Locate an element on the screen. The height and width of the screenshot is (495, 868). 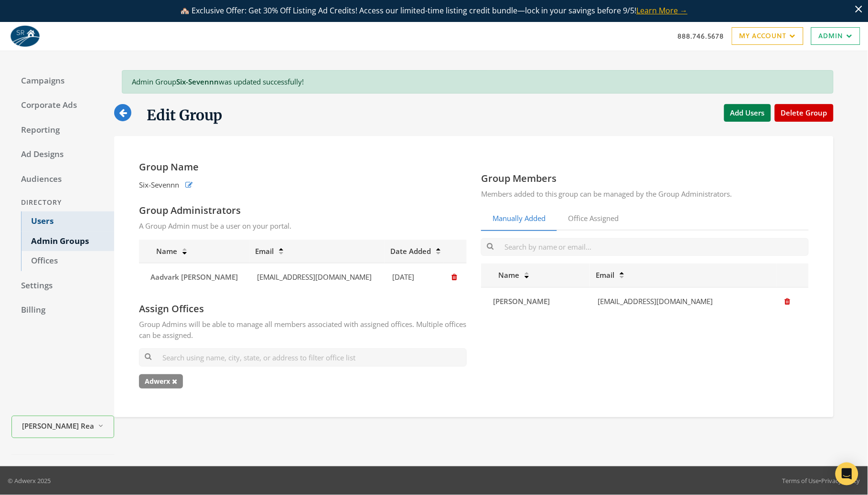
button: Delete Group is located at coordinates (804, 113).